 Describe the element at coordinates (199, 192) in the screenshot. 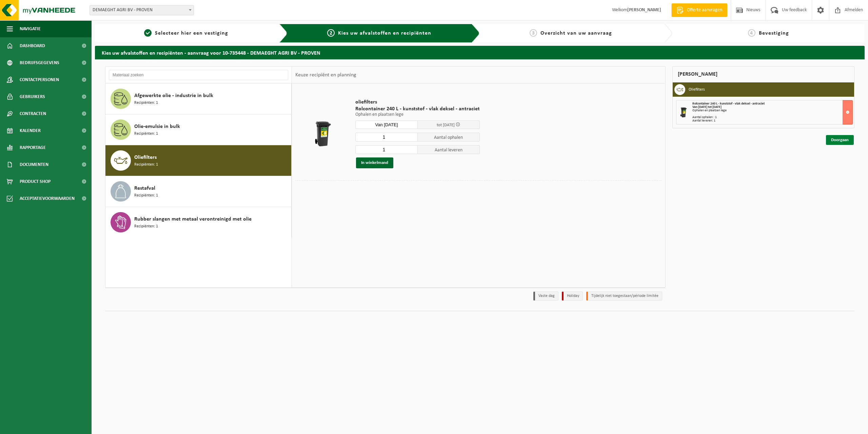

I see `button: Restafval Recipiënten: 1` at that location.